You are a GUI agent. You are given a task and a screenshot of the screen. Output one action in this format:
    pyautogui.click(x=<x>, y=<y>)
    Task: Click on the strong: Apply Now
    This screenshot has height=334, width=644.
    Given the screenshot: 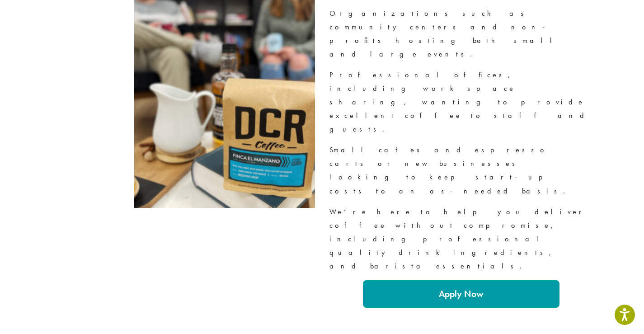 What is the action you would take?
    pyautogui.click(x=461, y=294)
    